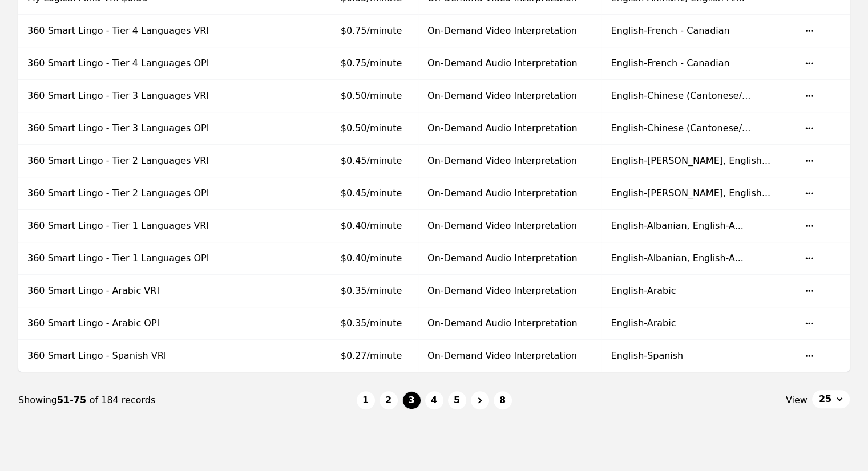 This screenshot has width=868, height=471. I want to click on span: View, so click(797, 400).